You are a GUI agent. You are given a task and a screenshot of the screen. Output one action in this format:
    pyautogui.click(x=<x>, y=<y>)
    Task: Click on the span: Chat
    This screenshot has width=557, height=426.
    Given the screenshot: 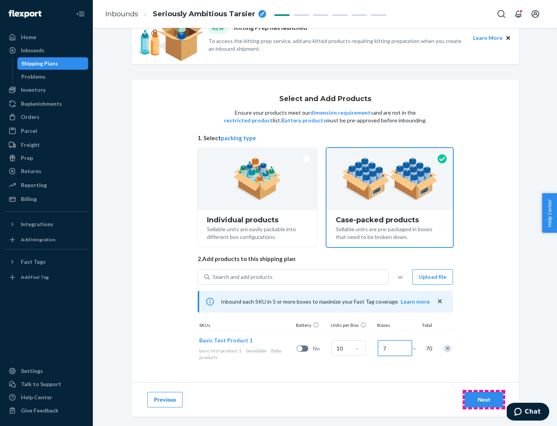 What is the action you would take?
    pyautogui.click(x=26, y=9)
    